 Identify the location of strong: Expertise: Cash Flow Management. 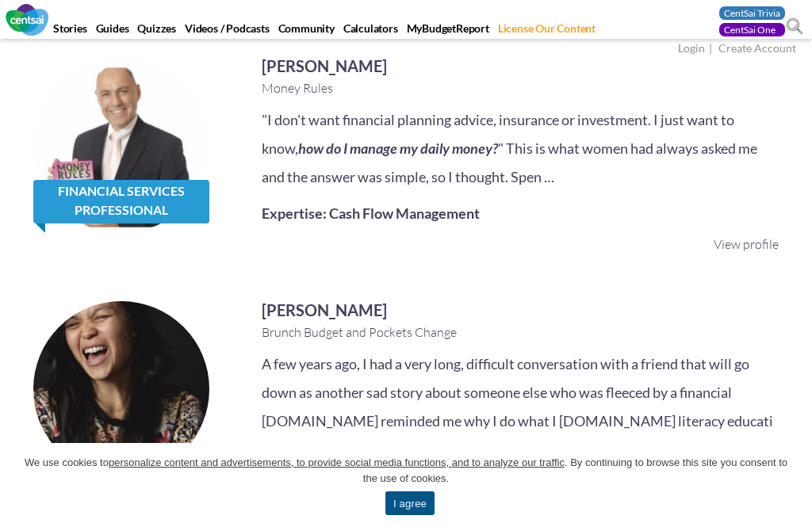
(370, 213).